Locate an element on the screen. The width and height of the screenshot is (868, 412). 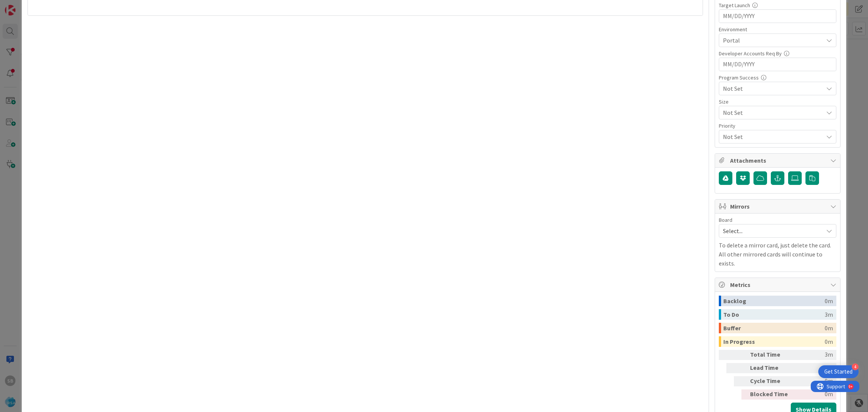
div: Cycle Time is located at coordinates (771, 381).